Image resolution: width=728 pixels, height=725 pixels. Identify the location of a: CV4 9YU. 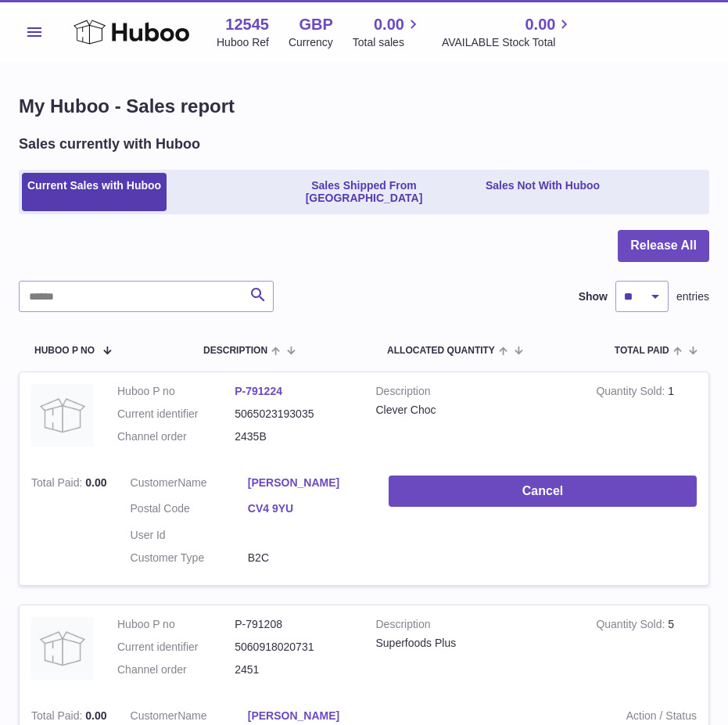
(307, 509).